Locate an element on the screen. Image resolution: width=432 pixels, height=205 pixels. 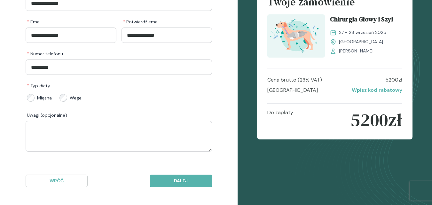
p: Wpisz kod rabatowy is located at coordinates (377, 90).